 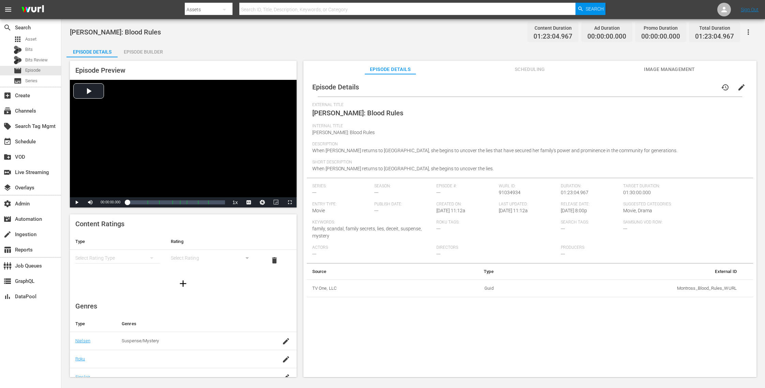 What do you see at coordinates (276, 202) in the screenshot?
I see `button: Picture-in-Picture` at bounding box center [276, 202].